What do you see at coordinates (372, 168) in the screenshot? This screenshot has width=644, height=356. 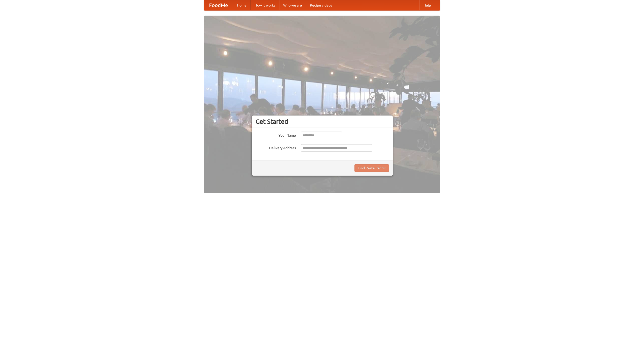 I see `button: Find Restaurants!` at bounding box center [372, 168].